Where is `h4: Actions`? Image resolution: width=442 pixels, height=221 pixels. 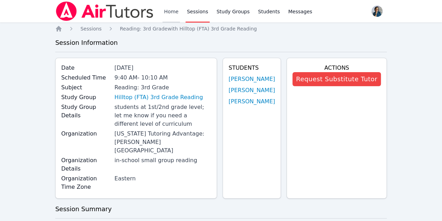 h4: Actions is located at coordinates (337, 68).